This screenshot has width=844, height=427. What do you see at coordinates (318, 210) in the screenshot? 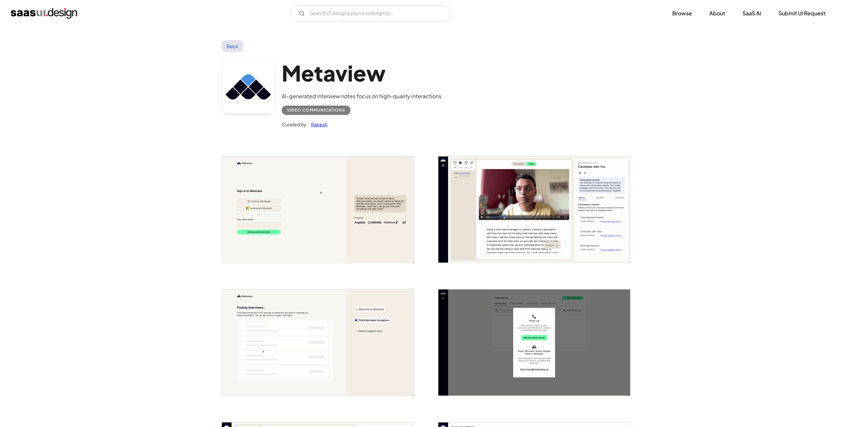
I see `img: 641ea575e5406cfae1a4e25e_metaview%20-%20Sign%20In.png` at bounding box center [318, 210].